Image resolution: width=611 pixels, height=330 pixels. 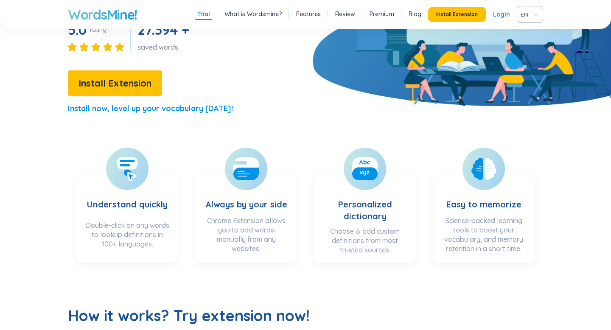 What do you see at coordinates (345, 14) in the screenshot?
I see `a: Review` at bounding box center [345, 14].